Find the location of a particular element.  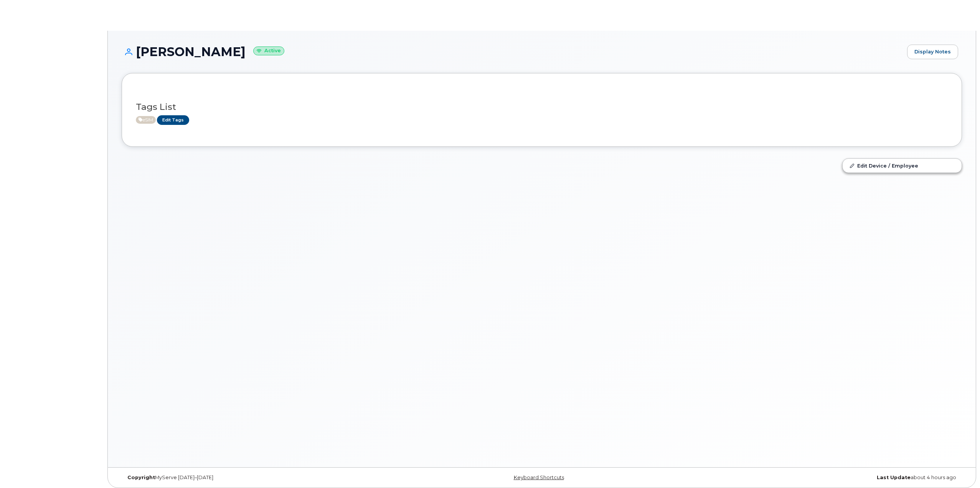

strong: Last Update is located at coordinates (893, 477).